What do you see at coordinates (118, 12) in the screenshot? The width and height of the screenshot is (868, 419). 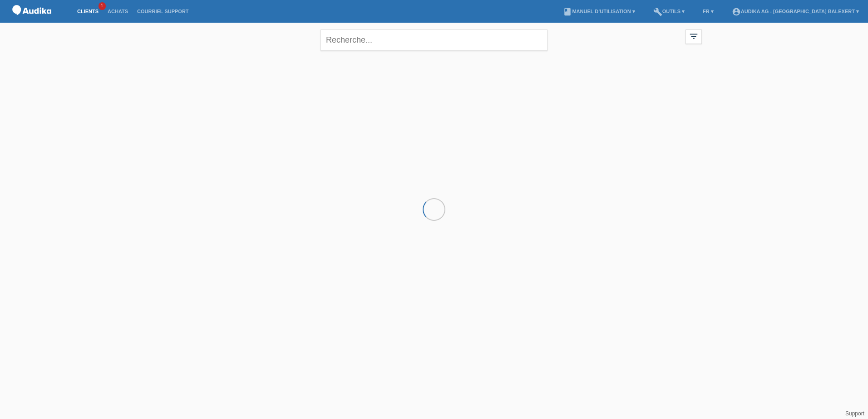 I see `a: Achats` at bounding box center [118, 12].